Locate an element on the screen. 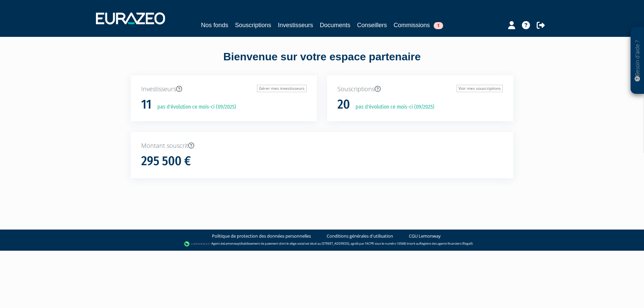 The height and width of the screenshot is (308, 644). a: Documents is located at coordinates (335, 25).